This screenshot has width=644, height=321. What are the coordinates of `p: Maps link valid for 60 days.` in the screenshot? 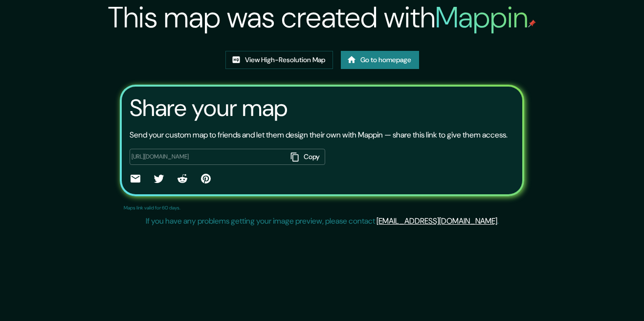 It's located at (152, 207).